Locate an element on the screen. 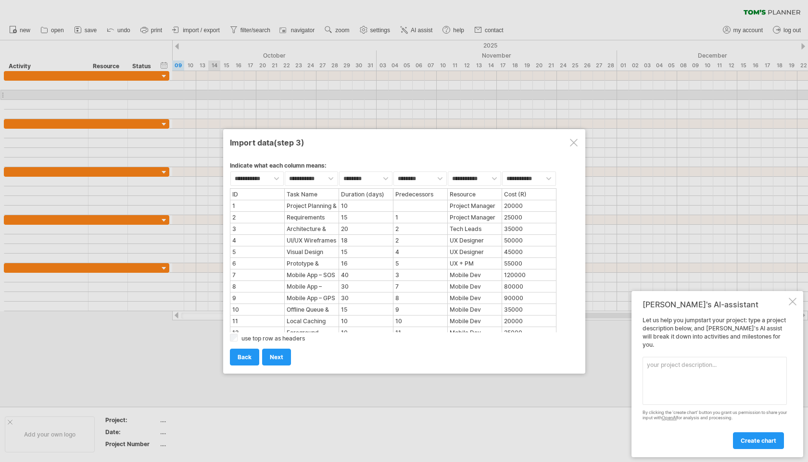  div: 16 is located at coordinates (366, 263).